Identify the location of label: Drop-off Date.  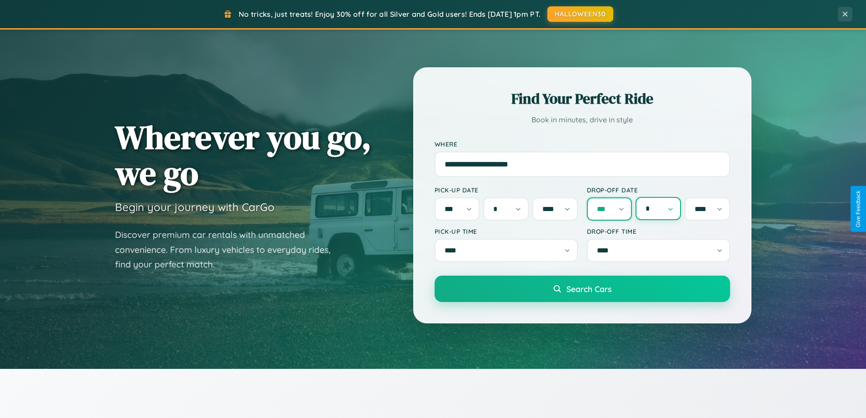
(658, 190).